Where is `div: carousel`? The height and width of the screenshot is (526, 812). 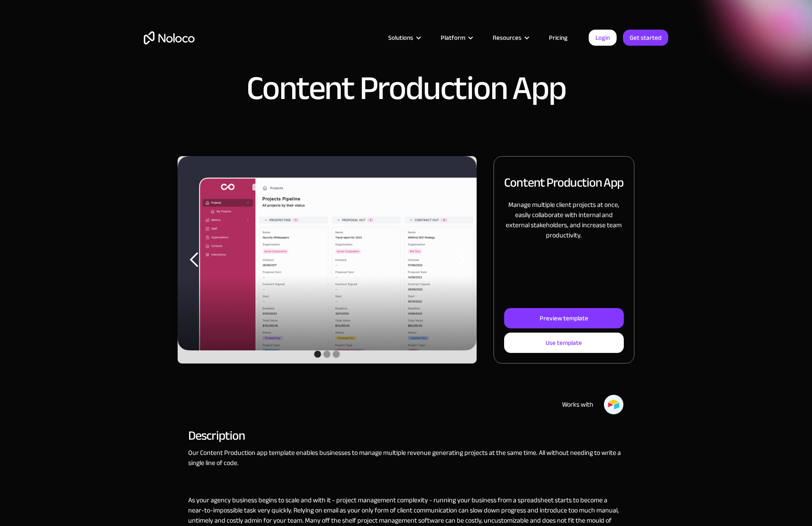 div: carousel is located at coordinates (327, 260).